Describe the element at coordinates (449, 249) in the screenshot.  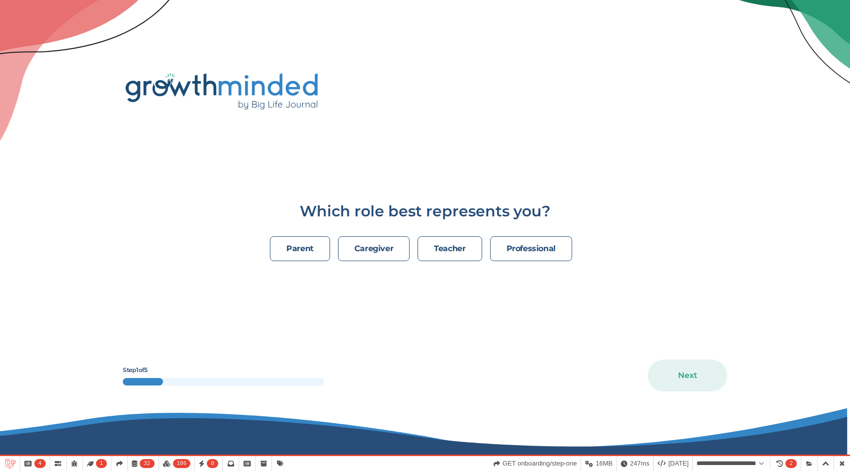
I see `button: teacher` at that location.